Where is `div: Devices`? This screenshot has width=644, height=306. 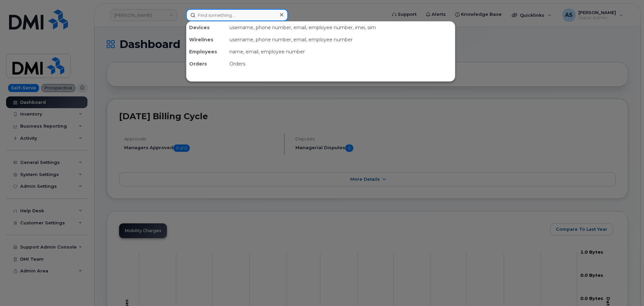
div: Devices is located at coordinates (206, 27).